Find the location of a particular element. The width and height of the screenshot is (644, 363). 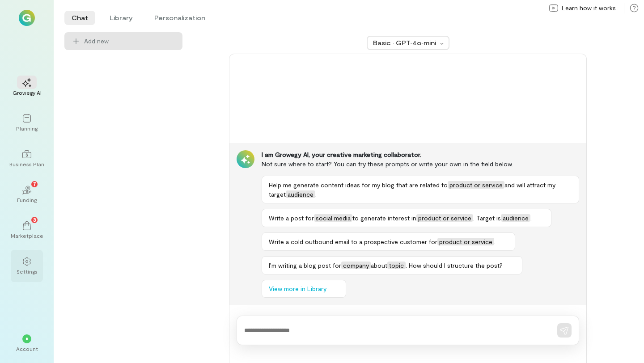

span: social media is located at coordinates (333, 218).